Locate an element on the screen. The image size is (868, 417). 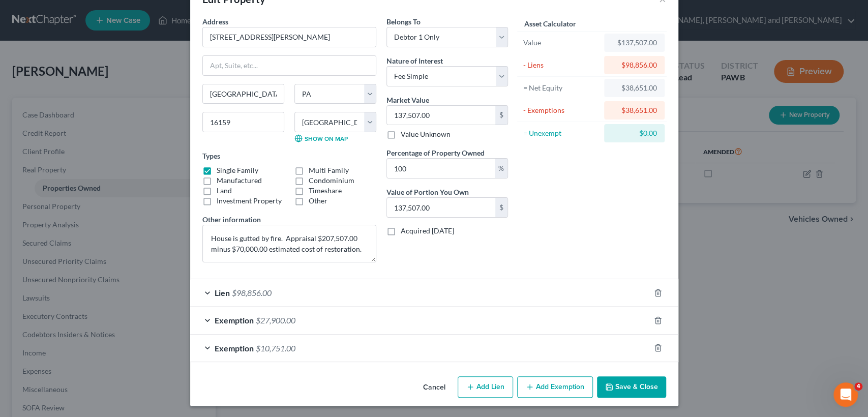
div: $98,856.00 is located at coordinates (634, 65).